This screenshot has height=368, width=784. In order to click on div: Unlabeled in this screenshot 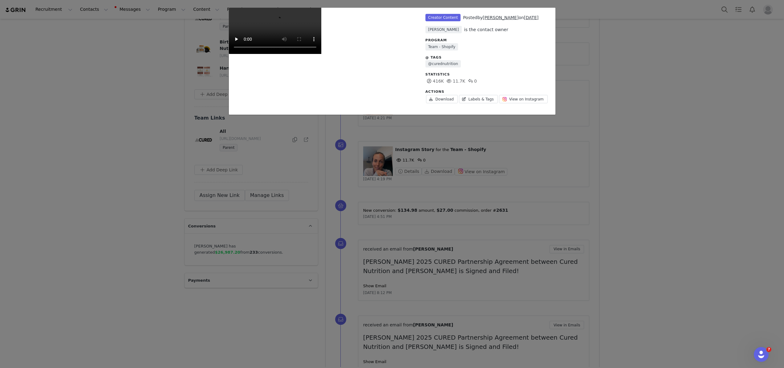, I will do `click(392, 61)`.